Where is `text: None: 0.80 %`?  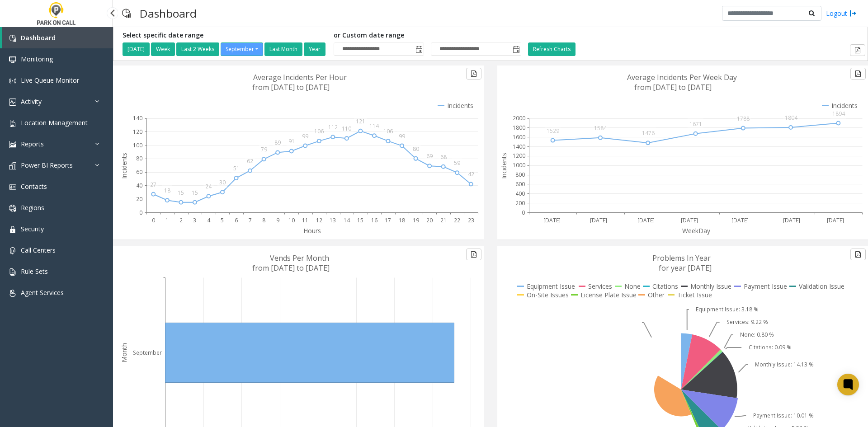 text: None: 0.80 % is located at coordinates (757, 335).